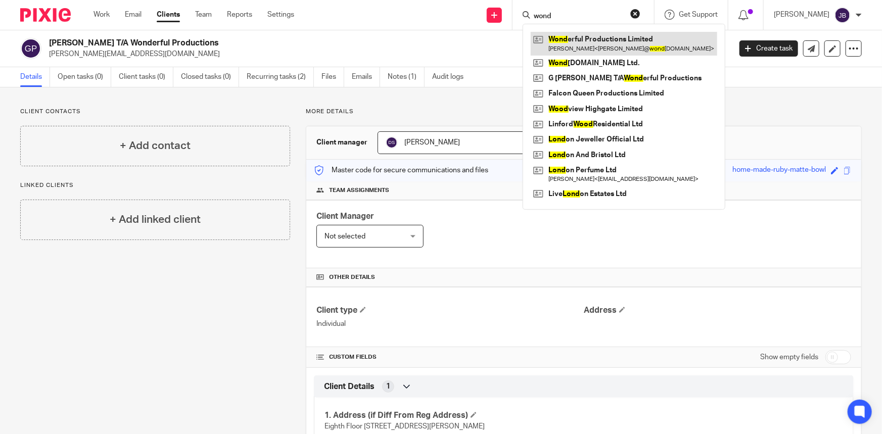 This screenshot has height=434, width=882. Describe the element at coordinates (333, 77) in the screenshot. I see `a: Files` at that location.